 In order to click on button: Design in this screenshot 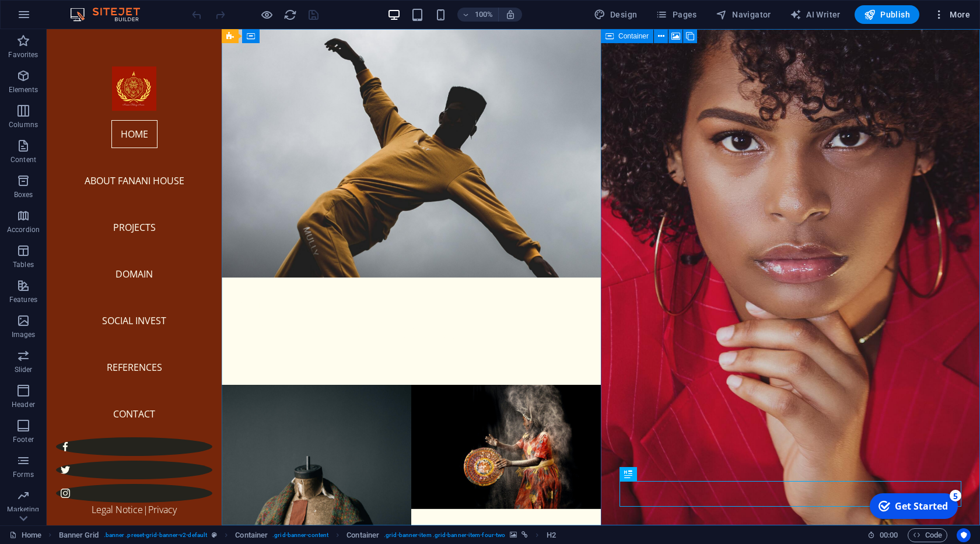, I will do `click(615, 14)`.